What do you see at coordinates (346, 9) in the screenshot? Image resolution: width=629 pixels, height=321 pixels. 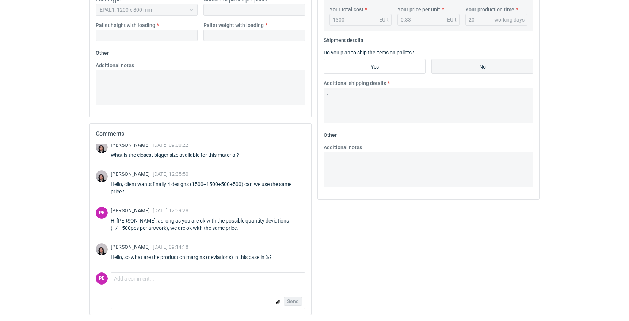 I see `label: Your total cost` at bounding box center [346, 9].